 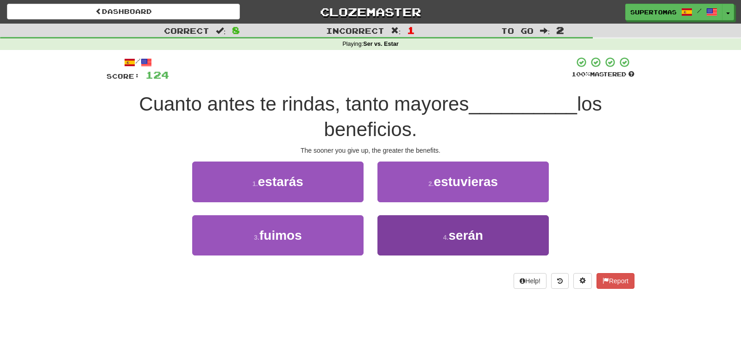 I want to click on span: 1, so click(x=411, y=30).